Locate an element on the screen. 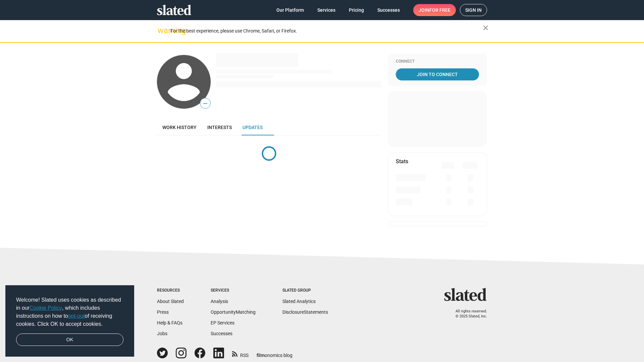 The width and height of the screenshot is (644, 362). a: Interests is located at coordinates (219, 127).